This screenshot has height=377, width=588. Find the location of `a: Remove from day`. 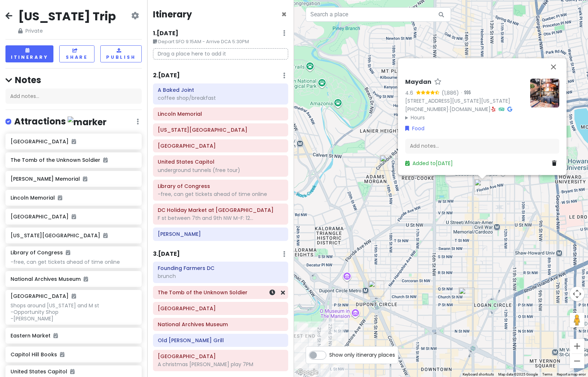

a: Remove from day is located at coordinates (283, 292).